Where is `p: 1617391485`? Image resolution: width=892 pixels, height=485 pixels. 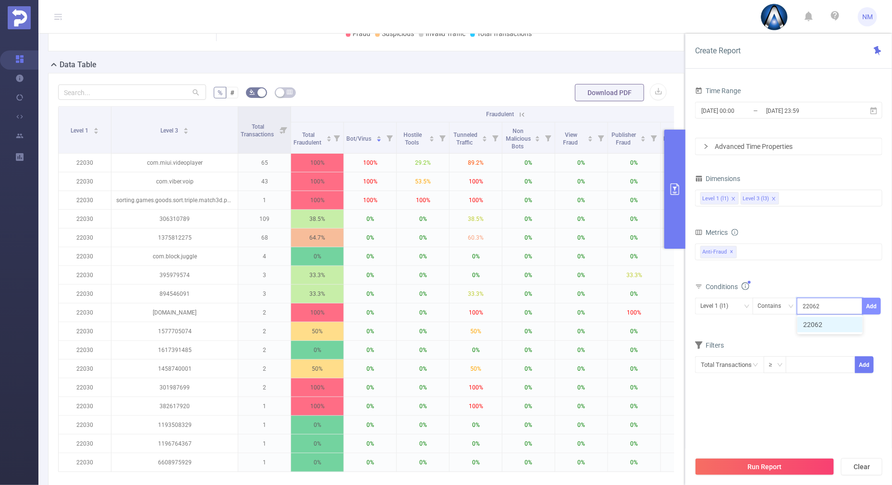
p: 1617391485 is located at coordinates (174, 350).